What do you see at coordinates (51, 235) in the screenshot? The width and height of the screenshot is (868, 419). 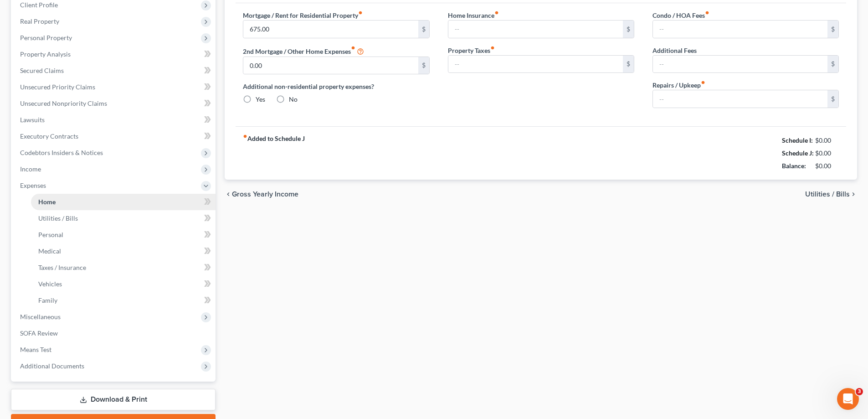 I see `span: Personal` at bounding box center [51, 235].